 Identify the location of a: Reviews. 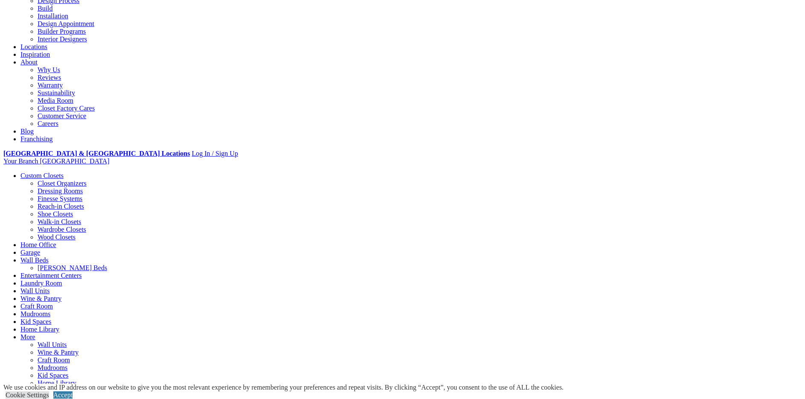
(49, 77).